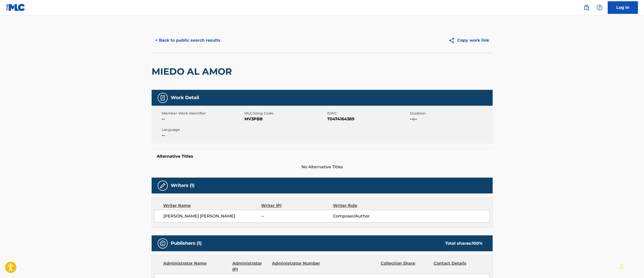 Image resolution: width=644 pixels, height=278 pixels. I want to click on span: MLC Song Code, so click(285, 113).